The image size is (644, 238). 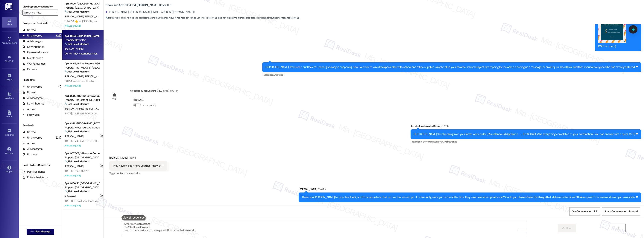 What do you see at coordinates (526, 127) in the screenshot?
I see `div: Residesk Automated Survey` at bounding box center [526, 127].